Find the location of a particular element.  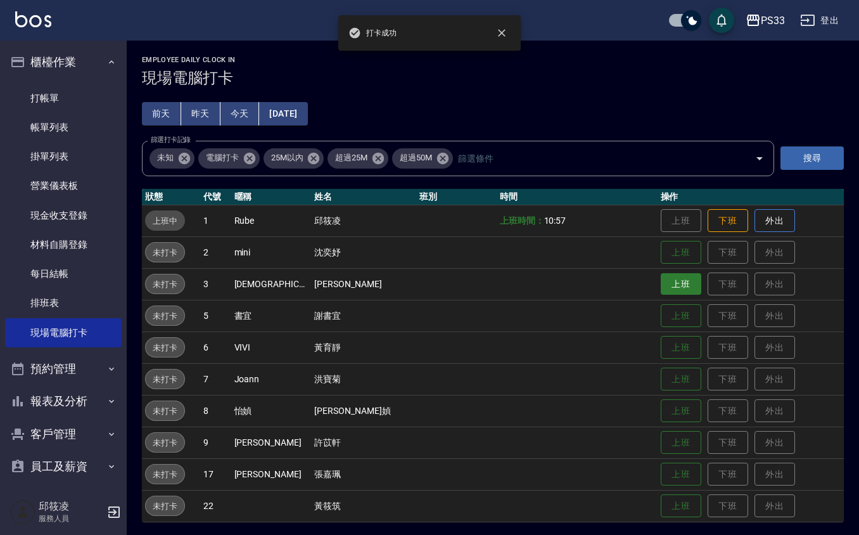

div: 超過25M is located at coordinates (358, 158).